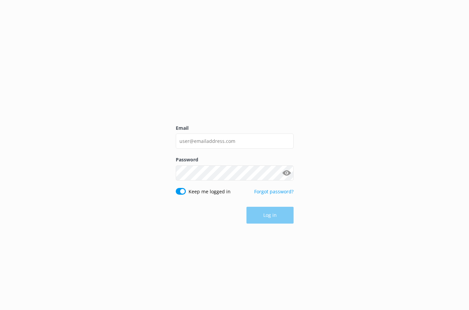  Describe the element at coordinates (287, 173) in the screenshot. I see `button: Show password` at that location.